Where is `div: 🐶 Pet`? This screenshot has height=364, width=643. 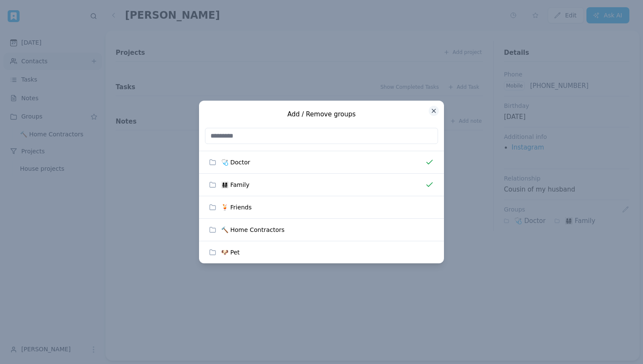
div: 🐶 Pet is located at coordinates (328, 252).